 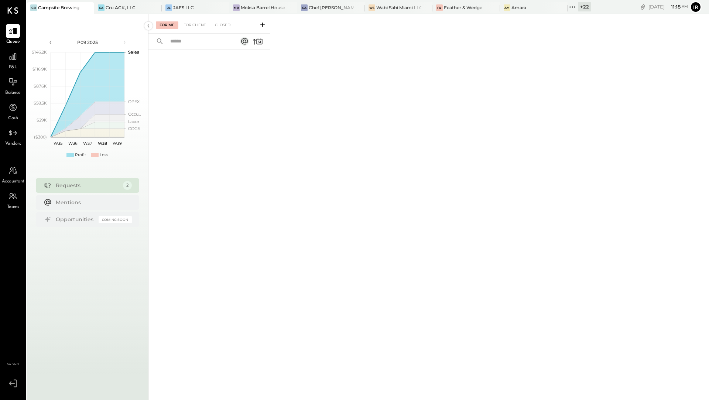 I want to click on span: Cash, so click(x=13, y=119).